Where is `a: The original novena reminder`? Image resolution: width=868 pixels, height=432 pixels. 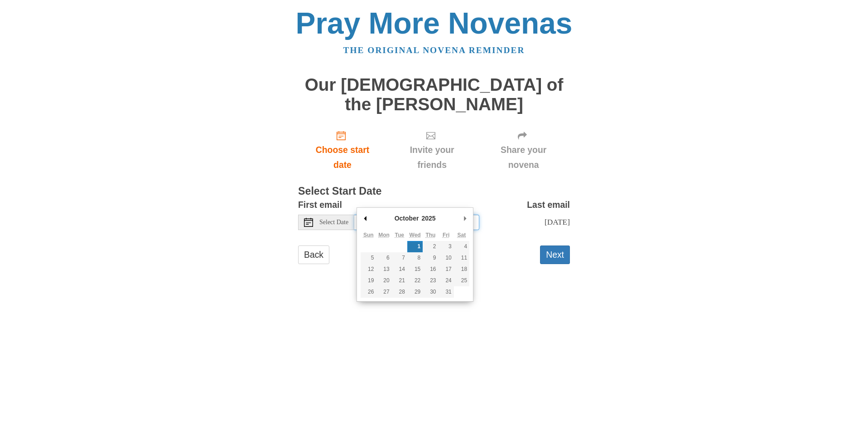
a: The original novena reminder is located at coordinates (434, 50).